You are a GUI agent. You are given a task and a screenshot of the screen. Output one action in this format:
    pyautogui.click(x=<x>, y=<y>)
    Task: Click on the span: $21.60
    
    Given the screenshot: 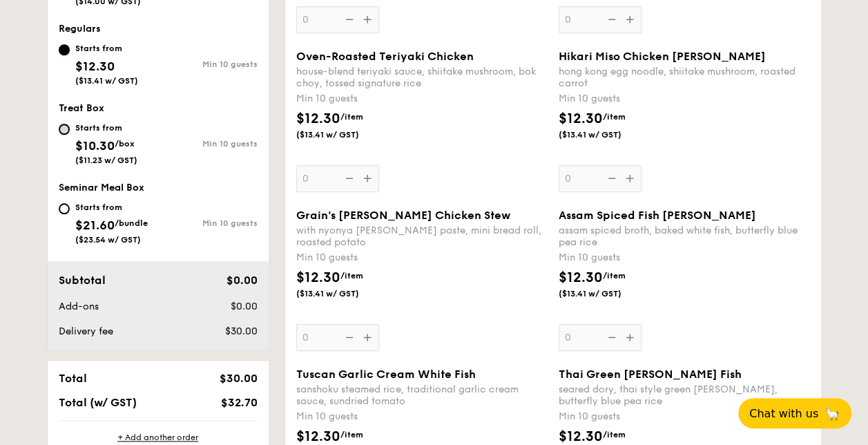 What is the action you would take?
    pyautogui.click(x=95, y=225)
    